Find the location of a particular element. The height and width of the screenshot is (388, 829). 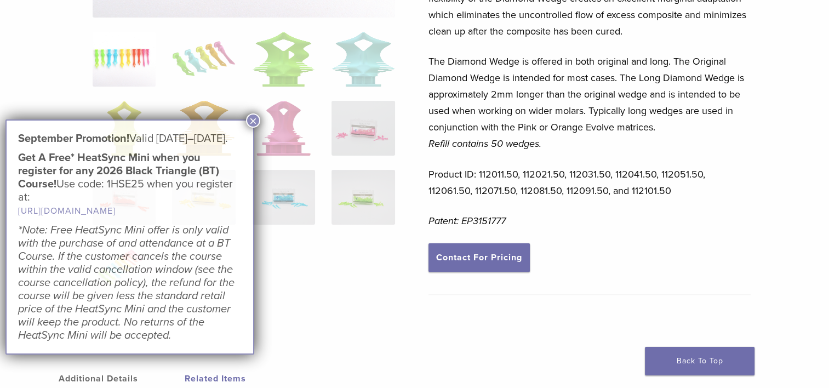

h5: Use code: 1HSE25 when you register at: is located at coordinates (130, 184).